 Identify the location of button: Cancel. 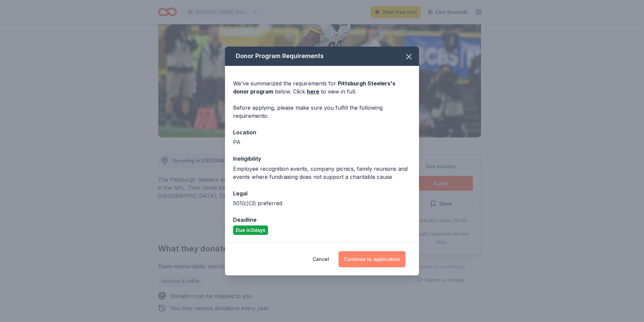
(321, 259).